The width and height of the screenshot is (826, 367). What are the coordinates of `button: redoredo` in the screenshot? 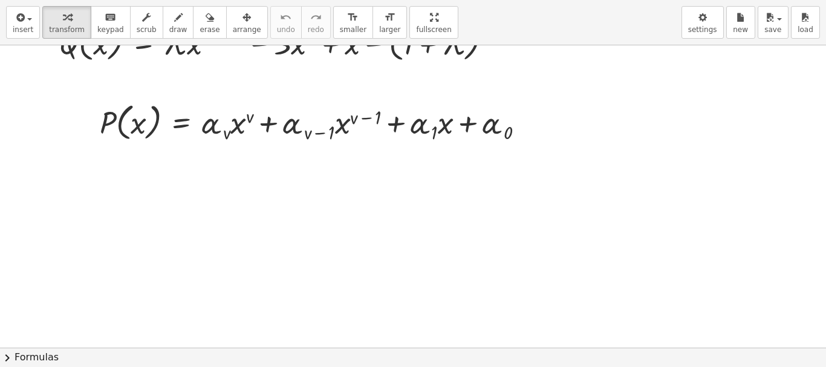 It's located at (316, 22).